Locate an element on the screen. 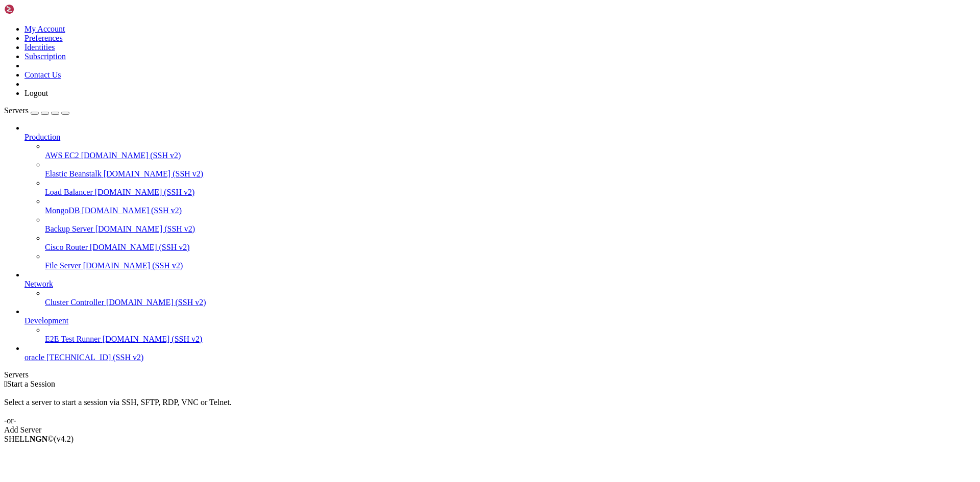 The image size is (980, 482). span: Development is located at coordinates (46, 320).